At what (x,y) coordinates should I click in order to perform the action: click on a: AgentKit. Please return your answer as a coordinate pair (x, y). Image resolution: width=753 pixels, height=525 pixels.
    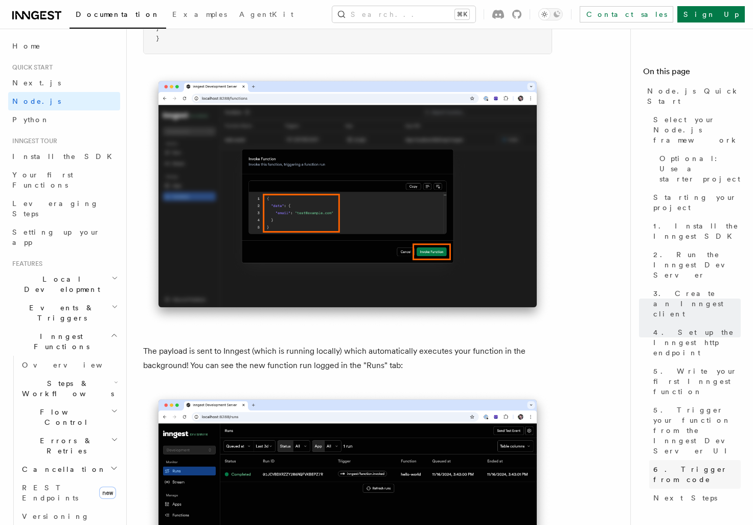
    Looking at the image, I should click on (266, 15).